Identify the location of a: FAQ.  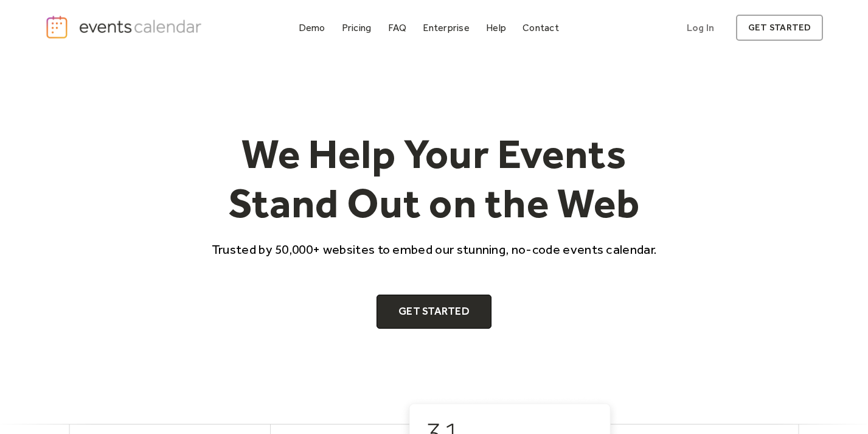
(397, 27).